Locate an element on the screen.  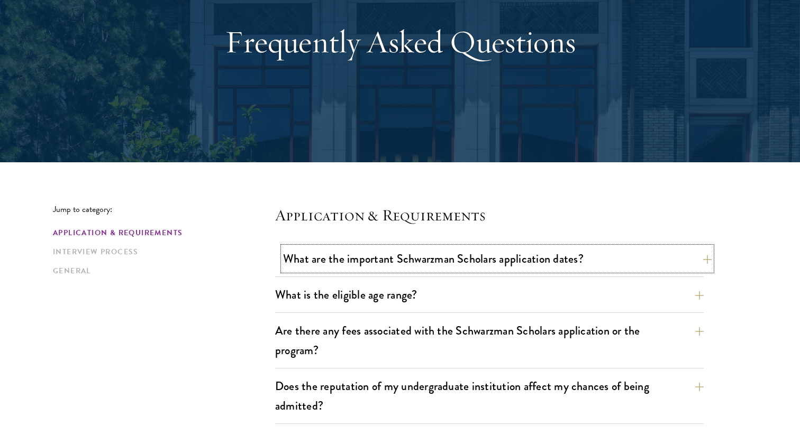
button: What is the eligible age range? is located at coordinates (489, 295).